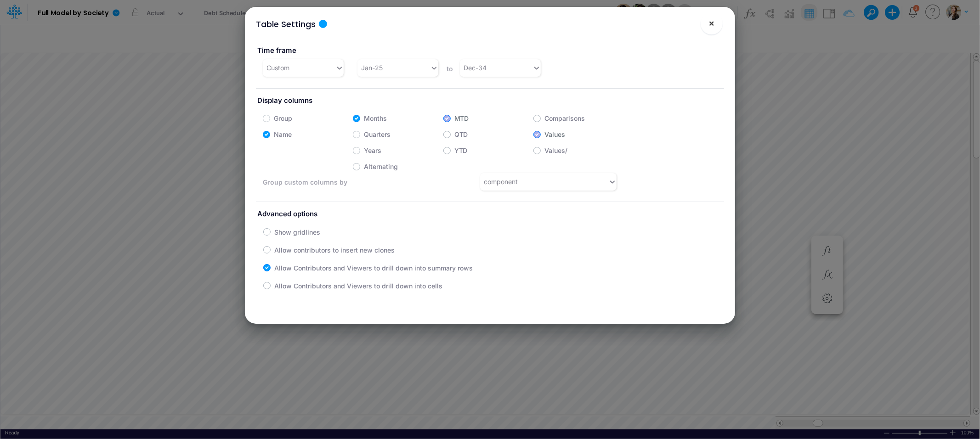 The height and width of the screenshot is (439, 980). Describe the element at coordinates (358, 286) in the screenshot. I see `label: Allow Contributors and Viewers to drill down into cells` at that location.